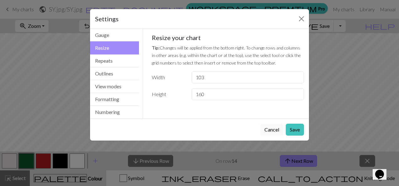 The height and width of the screenshot is (186, 399). What do you see at coordinates (156, 48) in the screenshot?
I see `strong: Tip:` at bounding box center [156, 48].